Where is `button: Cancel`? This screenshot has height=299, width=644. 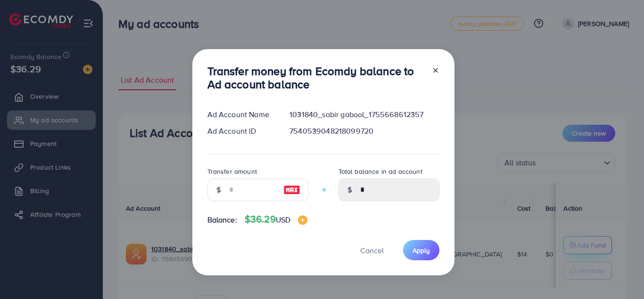 button: Cancel is located at coordinates (372, 250).